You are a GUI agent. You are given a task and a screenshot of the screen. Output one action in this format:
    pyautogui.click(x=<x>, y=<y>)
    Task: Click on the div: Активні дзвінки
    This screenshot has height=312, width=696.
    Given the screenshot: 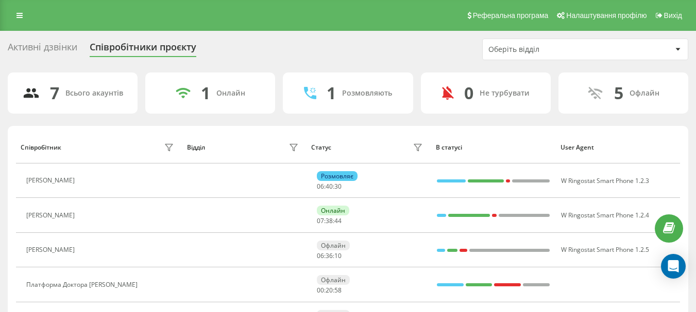 What is the action you would take?
    pyautogui.click(x=42, y=49)
    